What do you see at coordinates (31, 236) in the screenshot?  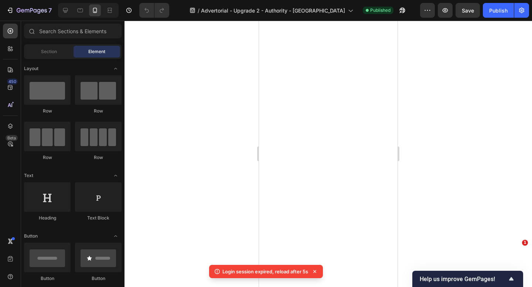 I see `span: Button` at bounding box center [31, 236].